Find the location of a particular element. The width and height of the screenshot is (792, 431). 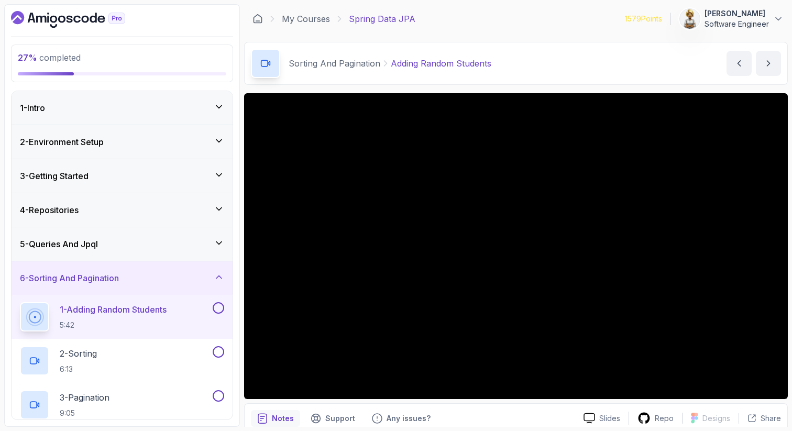

p: Repo is located at coordinates (664, 418).